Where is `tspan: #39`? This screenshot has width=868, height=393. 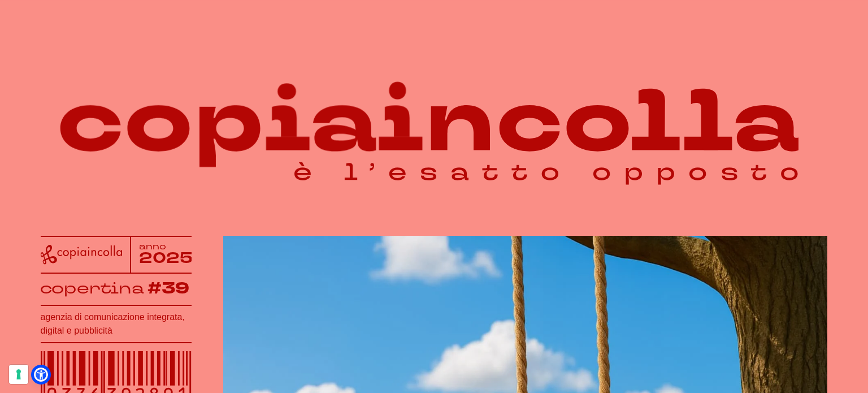
tspan: #39 is located at coordinates (169, 288).